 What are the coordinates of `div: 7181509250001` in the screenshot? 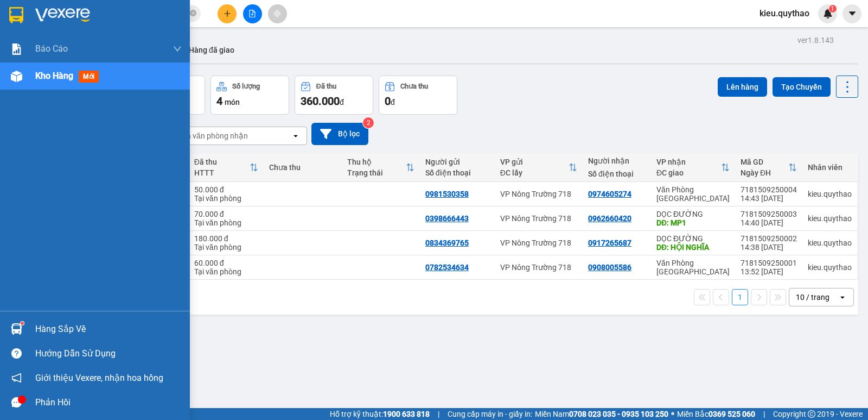 It's located at (769, 263).